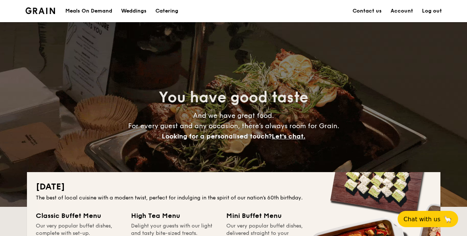 This screenshot has width=467, height=236. What do you see at coordinates (79, 216) in the screenshot?
I see `div: Classic Buffet Menu` at bounding box center [79, 216].